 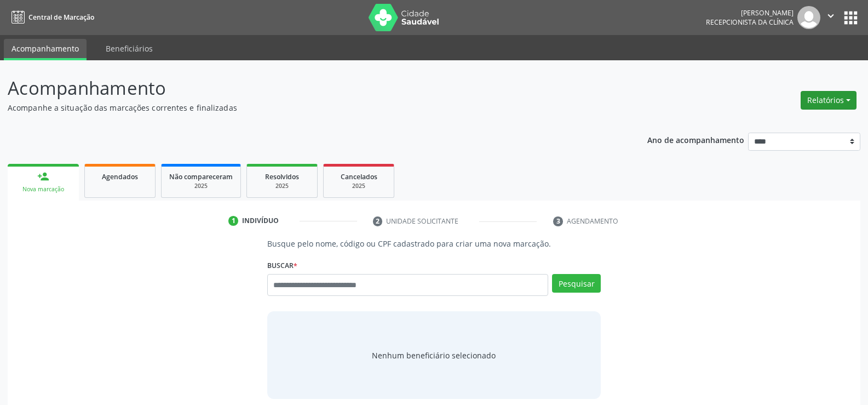 I want to click on label: Buscar, so click(x=282, y=265).